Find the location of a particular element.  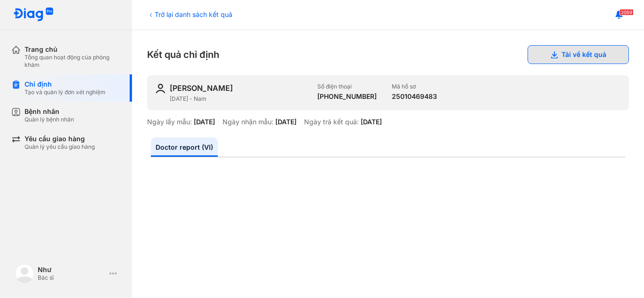

div: Quản lý yêu cầu giao hàng is located at coordinates (59, 147).